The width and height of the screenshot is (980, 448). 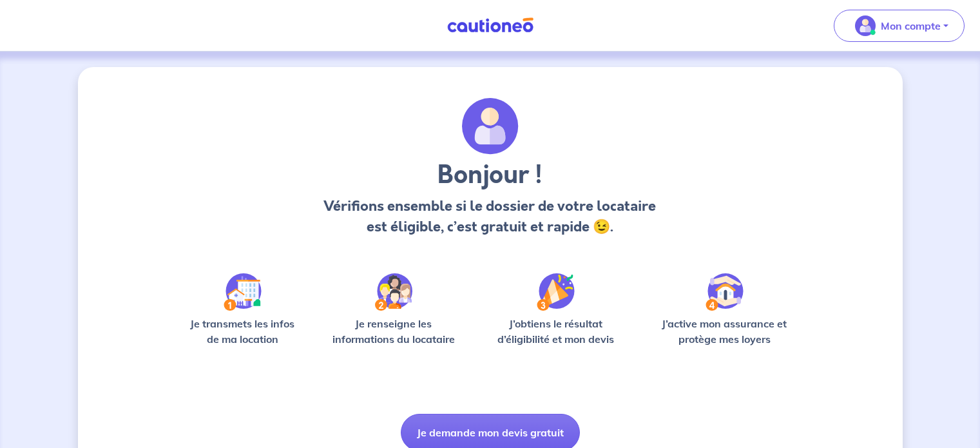 What do you see at coordinates (242, 292) in the screenshot?
I see `img: /static/90a569abe86eec82015bcaae536bd8e6/Step-1.svg` at bounding box center [242, 292].